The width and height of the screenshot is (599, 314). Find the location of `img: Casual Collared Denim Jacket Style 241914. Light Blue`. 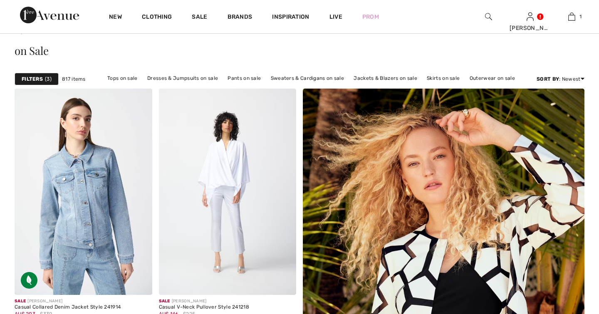

img: Casual Collared Denim Jacket Style 241914. Light Blue is located at coordinates (83, 192).